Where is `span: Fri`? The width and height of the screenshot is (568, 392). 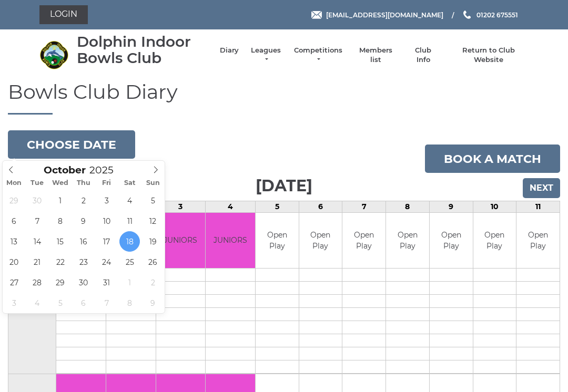
span: Fri is located at coordinates (107, 183).